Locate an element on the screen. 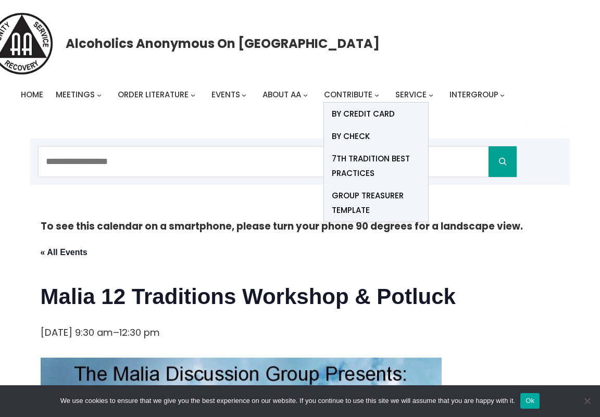 This screenshot has width=600, height=417. a: Home is located at coordinates (32, 95).